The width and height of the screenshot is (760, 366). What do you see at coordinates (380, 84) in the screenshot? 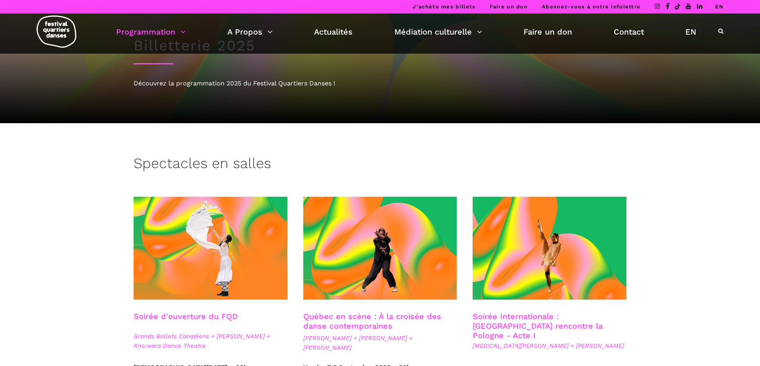
I see `div: Découvrez la programmation 2025 du Festival Quartiers Danses !` at bounding box center [380, 84].